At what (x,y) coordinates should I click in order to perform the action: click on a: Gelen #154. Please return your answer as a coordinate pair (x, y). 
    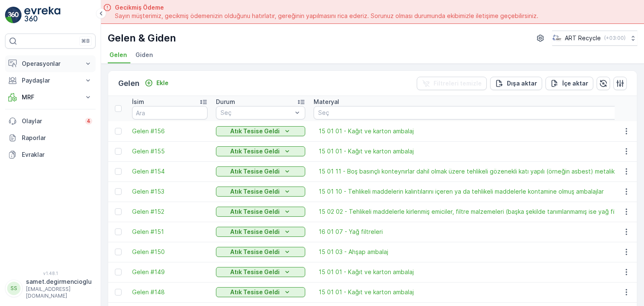
    Looking at the image, I should click on (170, 172).